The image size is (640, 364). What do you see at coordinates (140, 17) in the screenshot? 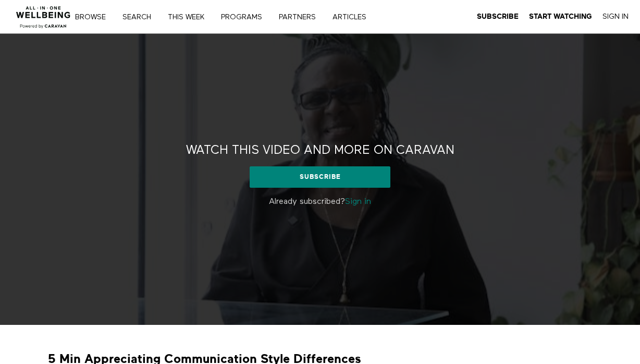
I see `a: Search` at bounding box center [140, 17].